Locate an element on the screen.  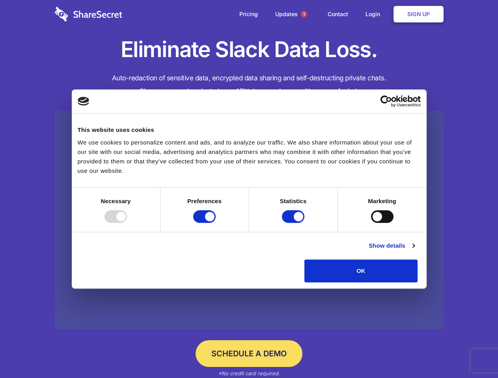
a: Schedule a Demo is located at coordinates (249, 354).